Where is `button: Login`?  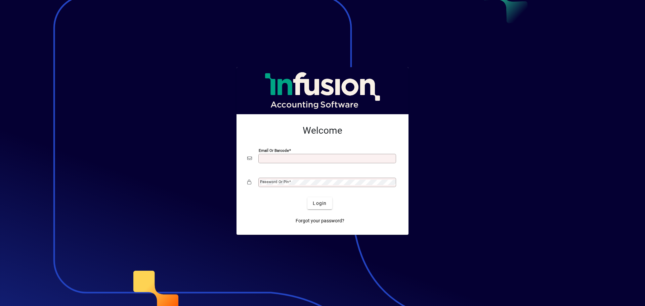 button: Login is located at coordinates (320, 203).